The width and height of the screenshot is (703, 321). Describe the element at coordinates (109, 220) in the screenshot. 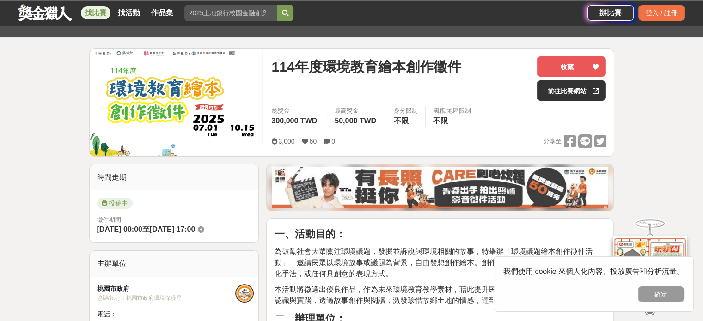

I see `span: 徵件期間` at that location.